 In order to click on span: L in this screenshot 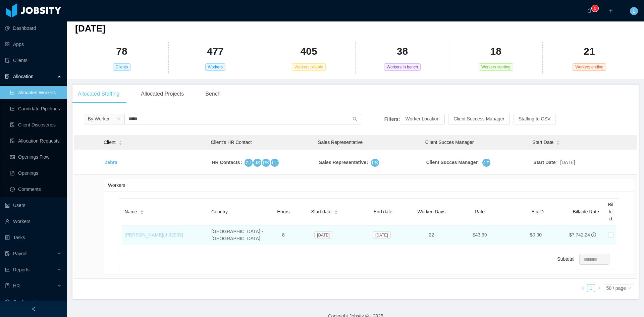, I will do `click(634, 11)`.